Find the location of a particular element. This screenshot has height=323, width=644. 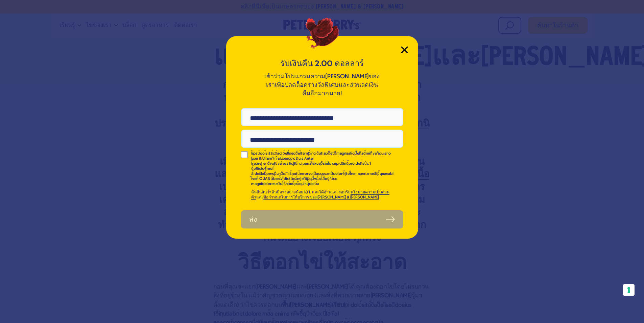

button: การตั้งค่าความยินยอมของคุณสำหรับเทคโนโลยีการติดตาม is located at coordinates (629, 290).